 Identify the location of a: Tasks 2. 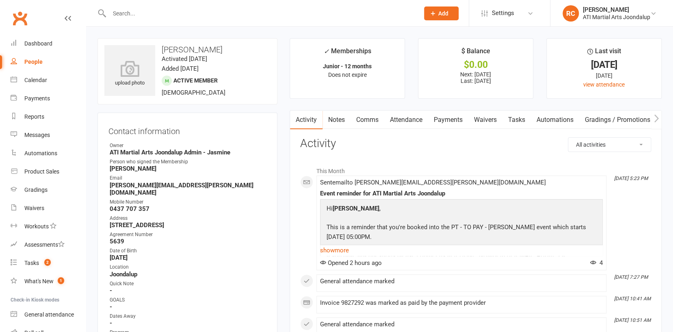
(48, 263).